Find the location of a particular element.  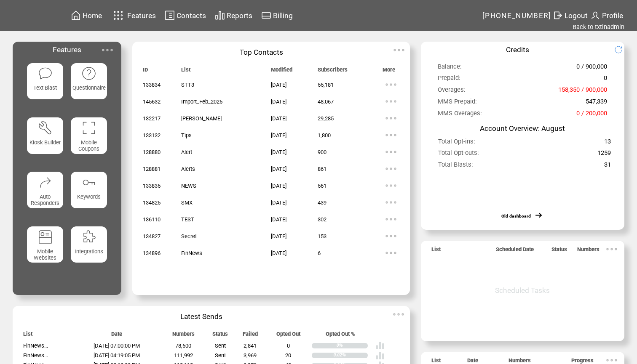

span: TEST is located at coordinates (188, 219).